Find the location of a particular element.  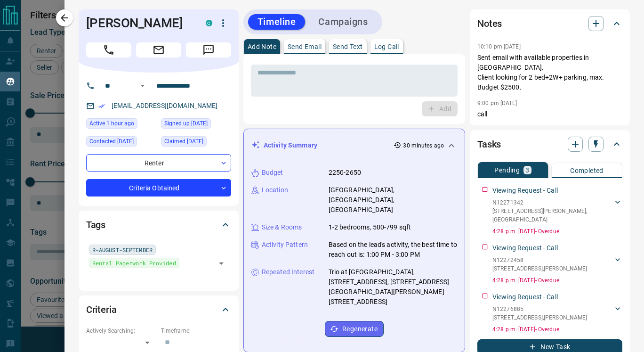

div: Thu Aug 14 2025 is located at coordinates (121, 125).